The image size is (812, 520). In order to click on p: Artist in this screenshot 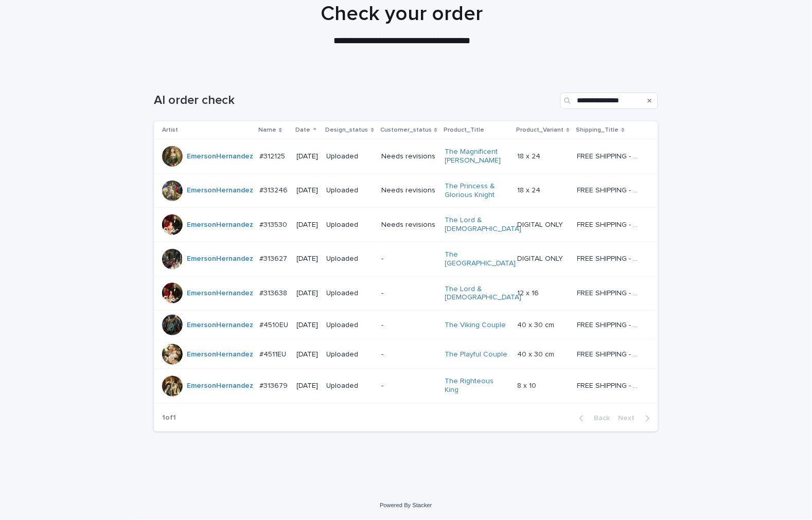, I will do `click(170, 130)`.